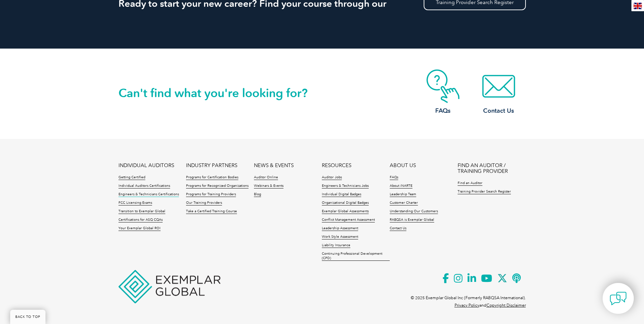  What do you see at coordinates (332, 177) in the screenshot?
I see `a: Auditor Jobs` at bounding box center [332, 177].